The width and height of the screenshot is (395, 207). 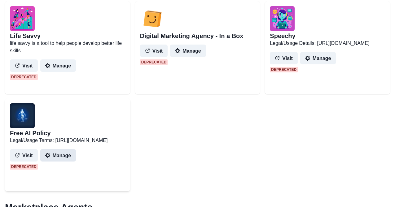 What do you see at coordinates (12, 19) in the screenshot?
I see `img: website_grey.svg` at bounding box center [12, 19].